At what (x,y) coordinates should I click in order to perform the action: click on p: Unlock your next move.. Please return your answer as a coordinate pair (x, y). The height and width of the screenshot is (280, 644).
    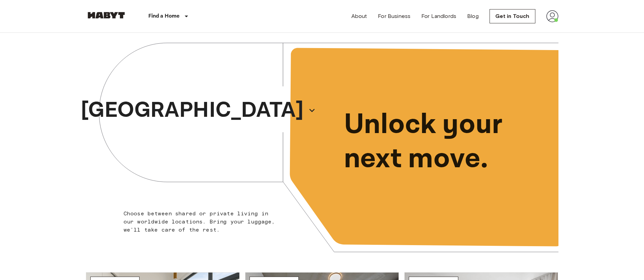
    Looking at the image, I should click on (446, 142).